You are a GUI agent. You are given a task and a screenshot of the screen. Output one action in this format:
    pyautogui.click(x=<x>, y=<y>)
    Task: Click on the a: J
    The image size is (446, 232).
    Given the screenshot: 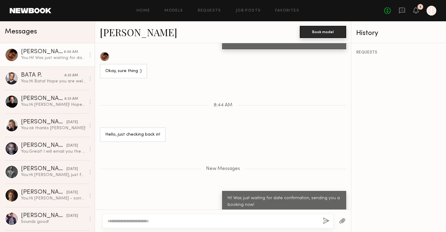 What is the action you would take?
    pyautogui.click(x=432, y=11)
    